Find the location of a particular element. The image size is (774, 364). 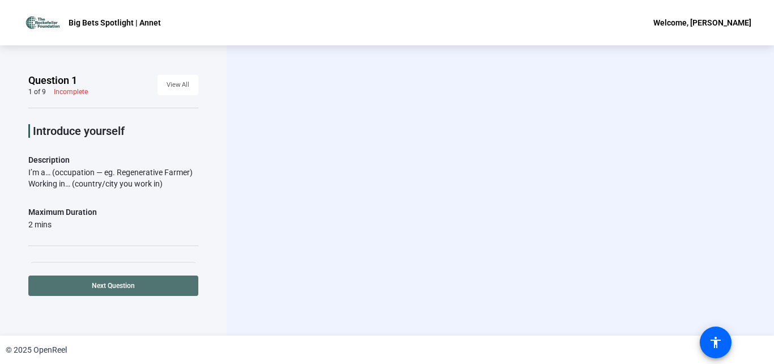

mat-icon: accessibility is located at coordinates (715, 342).